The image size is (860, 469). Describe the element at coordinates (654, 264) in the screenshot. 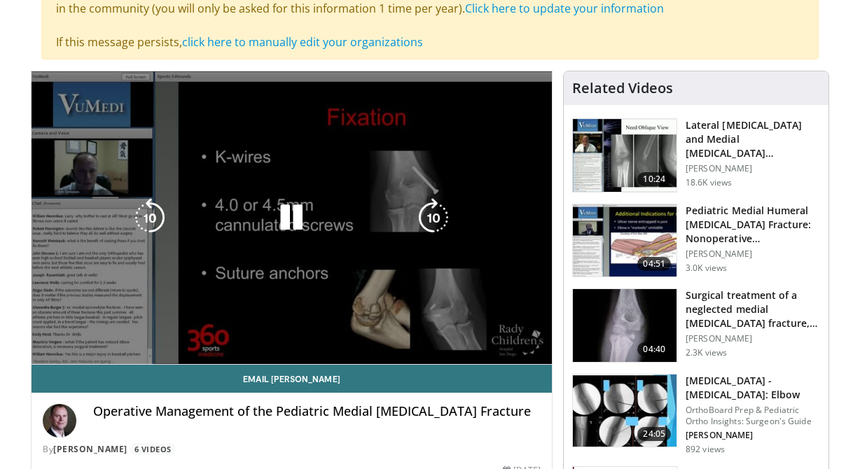

I see `span: 04:51` at that location.